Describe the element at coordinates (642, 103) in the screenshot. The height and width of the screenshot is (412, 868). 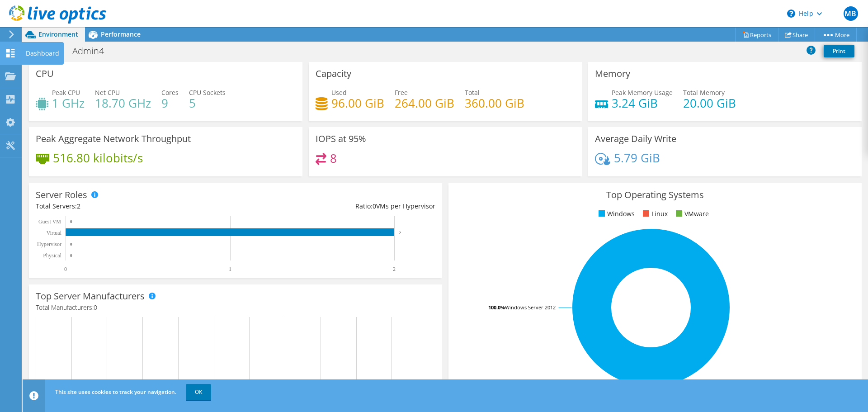
I see `h4: 3.24 GiB` at that location.